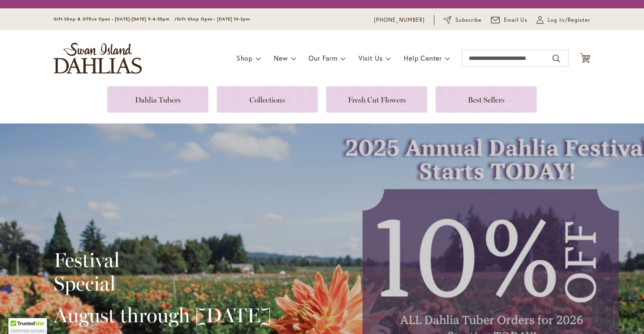  Describe the element at coordinates (569, 20) in the screenshot. I see `span: Log In/Register` at that location.